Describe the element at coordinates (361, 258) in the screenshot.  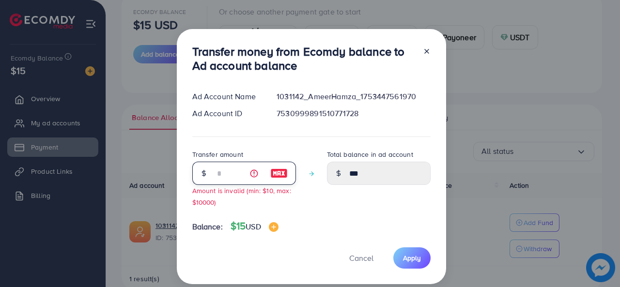
I see `button: Cancel` at that location.